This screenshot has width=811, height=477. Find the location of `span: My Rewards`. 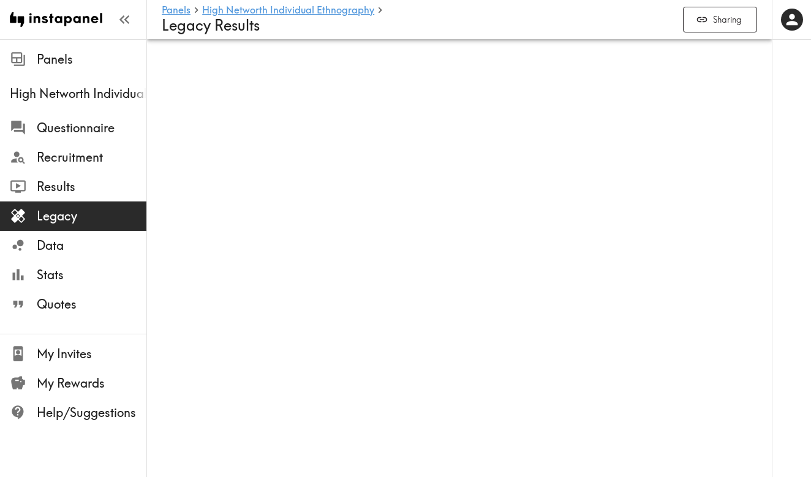

span: My Rewards is located at coordinates (91, 383).